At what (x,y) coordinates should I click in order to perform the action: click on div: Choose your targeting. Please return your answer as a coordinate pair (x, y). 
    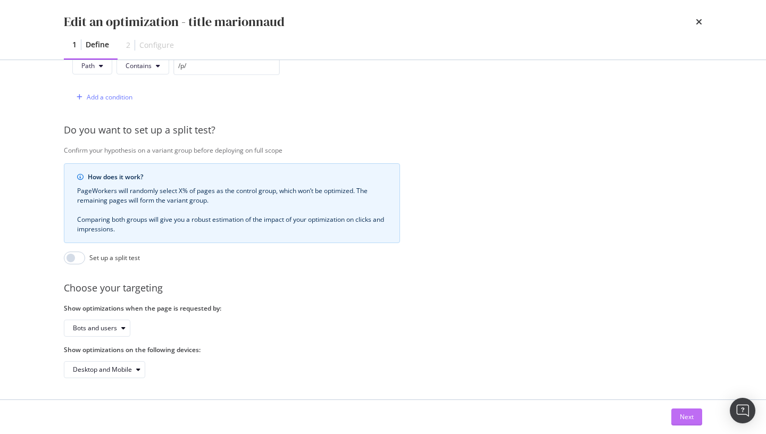
    Looking at the image, I should click on (409, 288).